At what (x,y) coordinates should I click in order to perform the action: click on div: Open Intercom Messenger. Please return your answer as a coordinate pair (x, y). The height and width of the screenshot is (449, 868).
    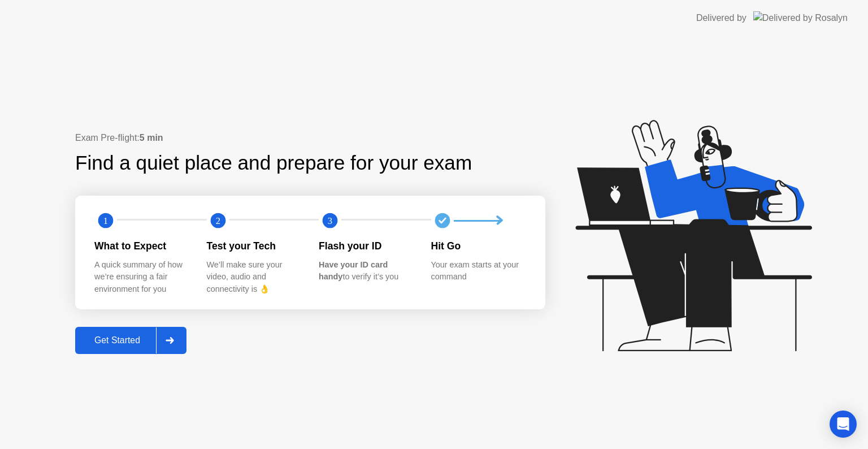
    Looking at the image, I should click on (843, 424).